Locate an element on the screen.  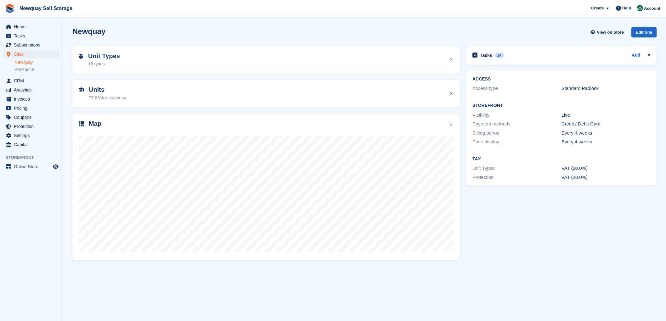
span: Protection is located at coordinates (33, 127).